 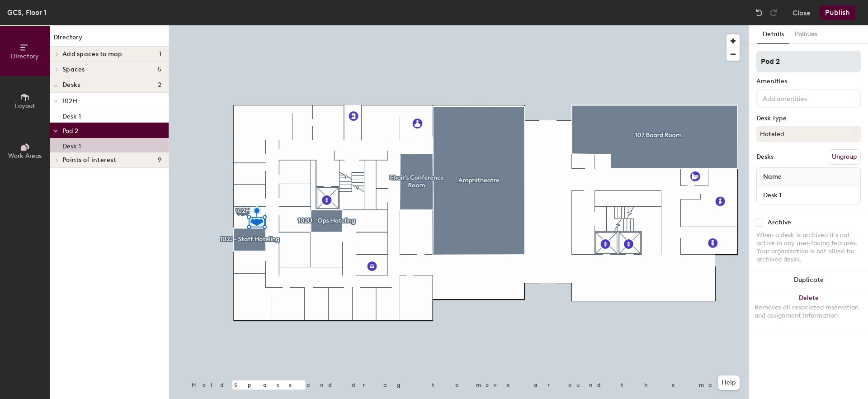 I want to click on input: Add amenities, so click(x=802, y=97).